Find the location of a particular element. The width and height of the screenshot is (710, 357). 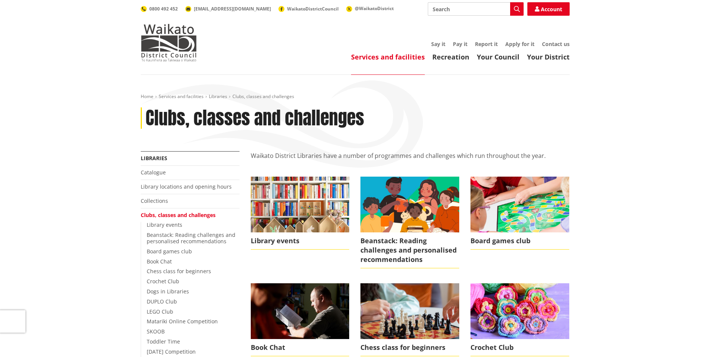

a: Recreation is located at coordinates (451, 57).